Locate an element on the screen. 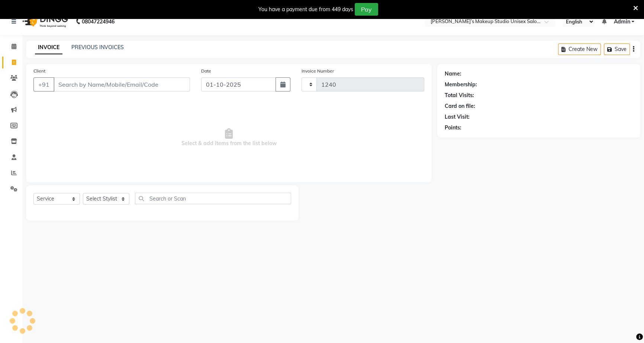 This screenshot has height=343, width=644. img: logo is located at coordinates (44, 22).